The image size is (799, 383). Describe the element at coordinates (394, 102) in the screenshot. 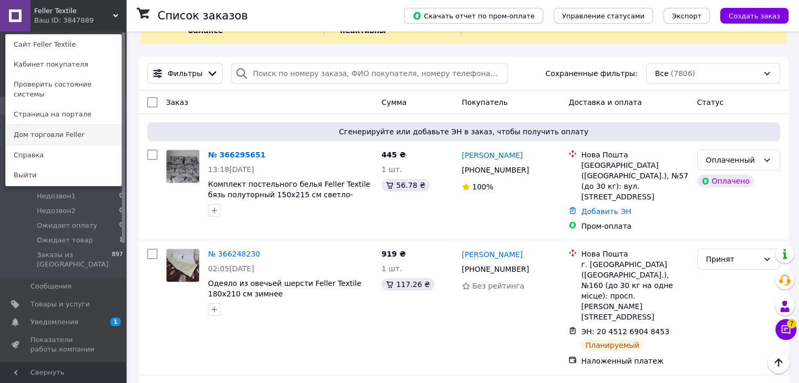

I see `span: Сумма` at that location.